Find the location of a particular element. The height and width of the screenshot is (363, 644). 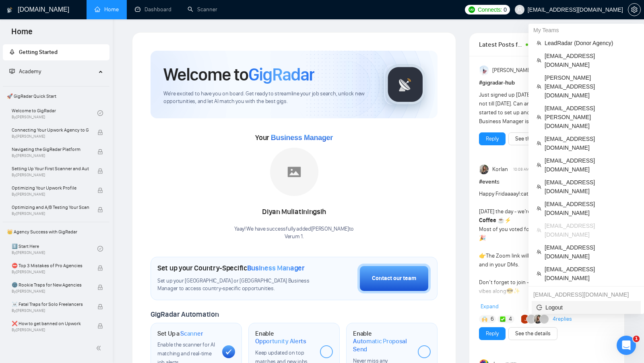

button: setting is located at coordinates (634, 10).